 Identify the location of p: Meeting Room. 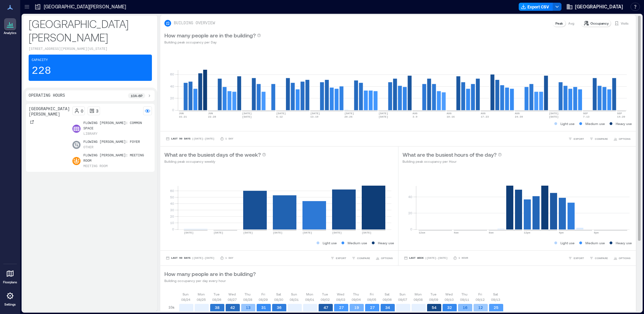
(95, 167).